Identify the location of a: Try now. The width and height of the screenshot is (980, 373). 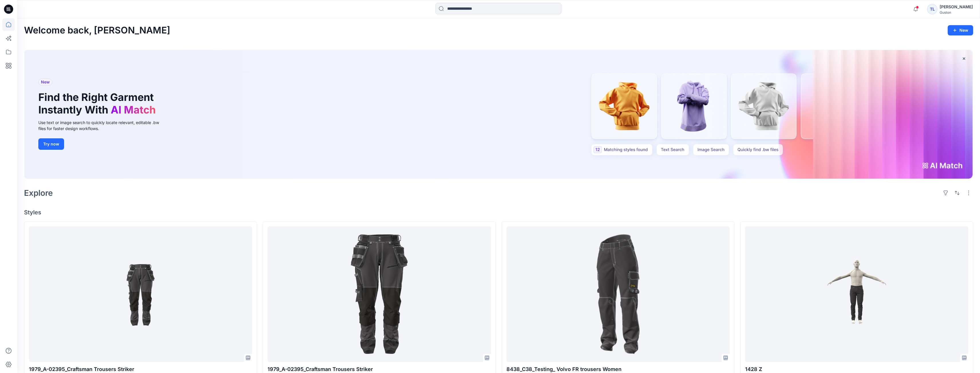
(51, 144).